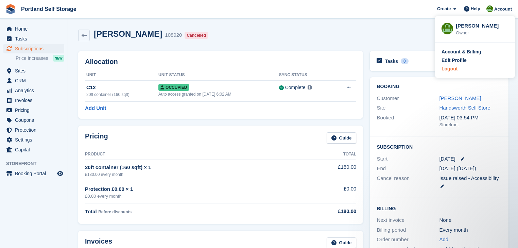 This screenshot has width=518, height=248. Describe the element at coordinates (444, 9) in the screenshot. I see `span: Create` at that location.